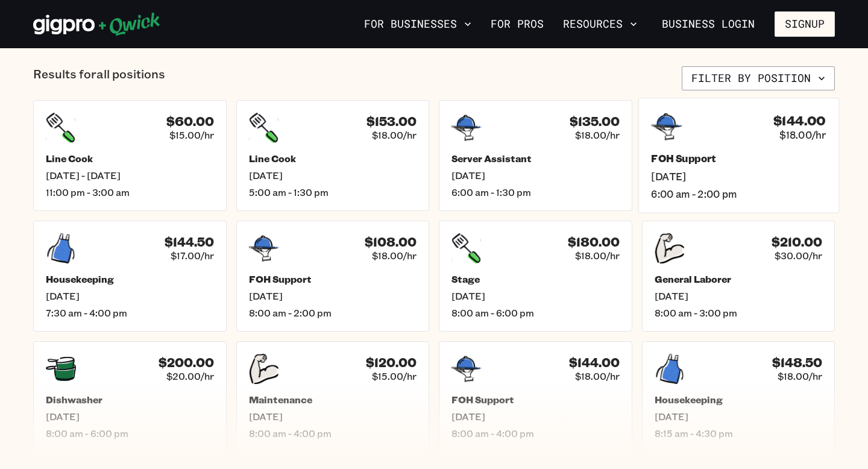 This screenshot has height=469, width=868. I want to click on span: 6:00 am - 1:30 pm, so click(535, 192).